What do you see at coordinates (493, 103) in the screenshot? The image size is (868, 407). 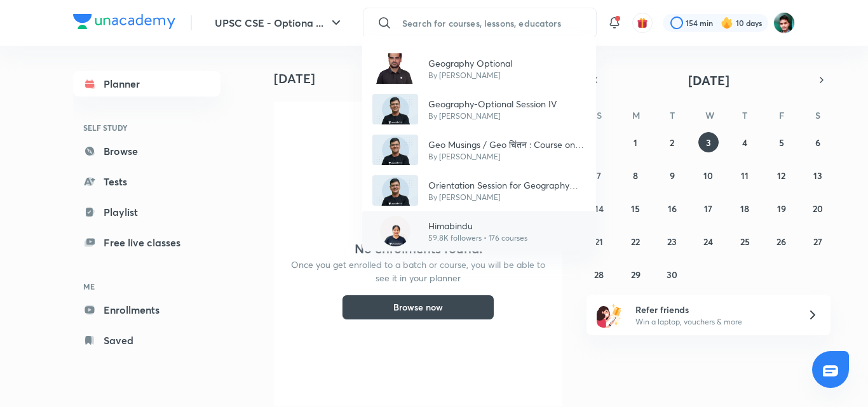 I see `p: Geography-Optional Session IV` at bounding box center [493, 103].